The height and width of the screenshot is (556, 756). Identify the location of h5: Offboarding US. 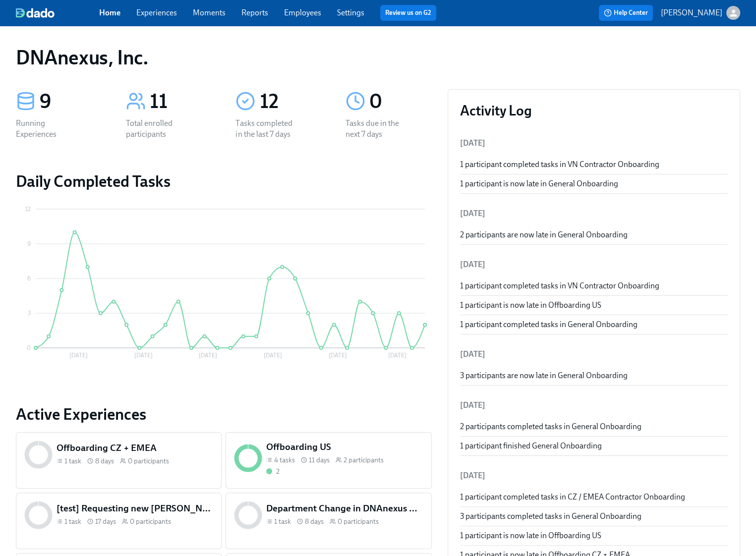
(344, 447).